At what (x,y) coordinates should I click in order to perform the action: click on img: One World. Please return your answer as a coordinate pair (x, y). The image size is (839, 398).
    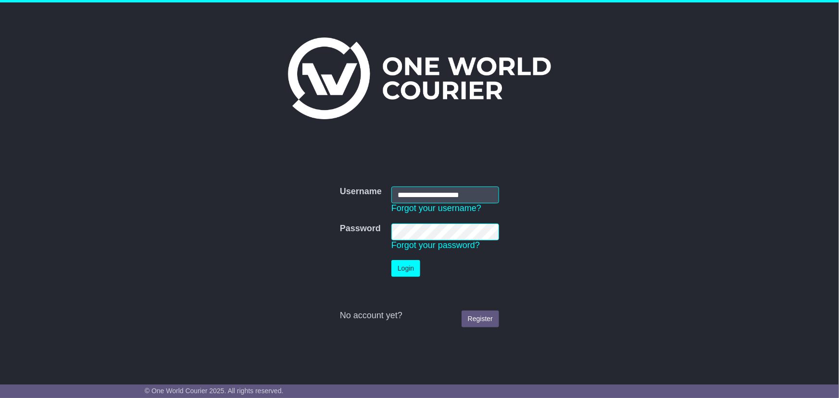
    Looking at the image, I should click on (419, 78).